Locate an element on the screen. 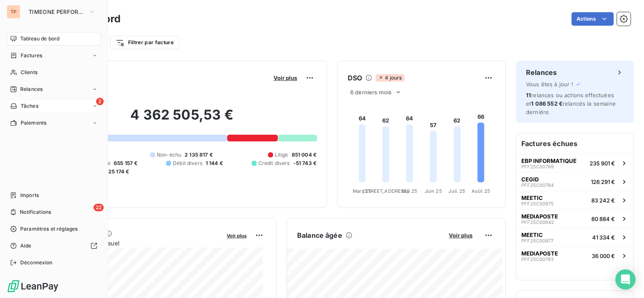  a: Paramètres et réglages is located at coordinates (54, 229).